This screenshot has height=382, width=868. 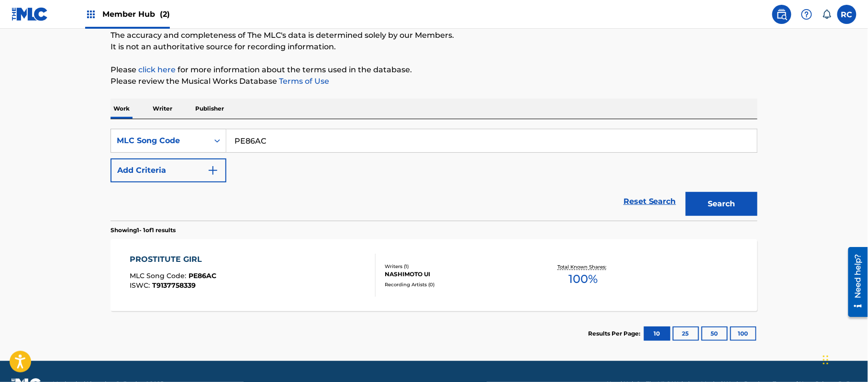 What do you see at coordinates (174, 286) in the screenshot?
I see `span: T9137758339` at bounding box center [174, 286].